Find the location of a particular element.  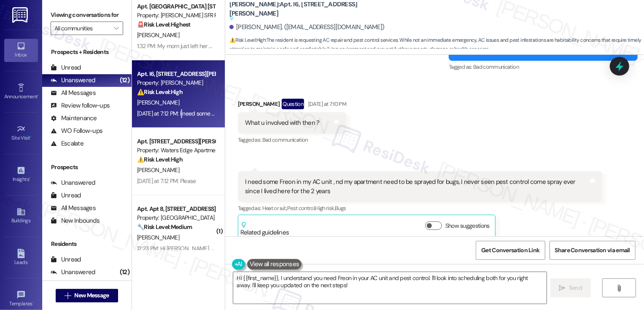

span: High risk , is located at coordinates (325, 208).